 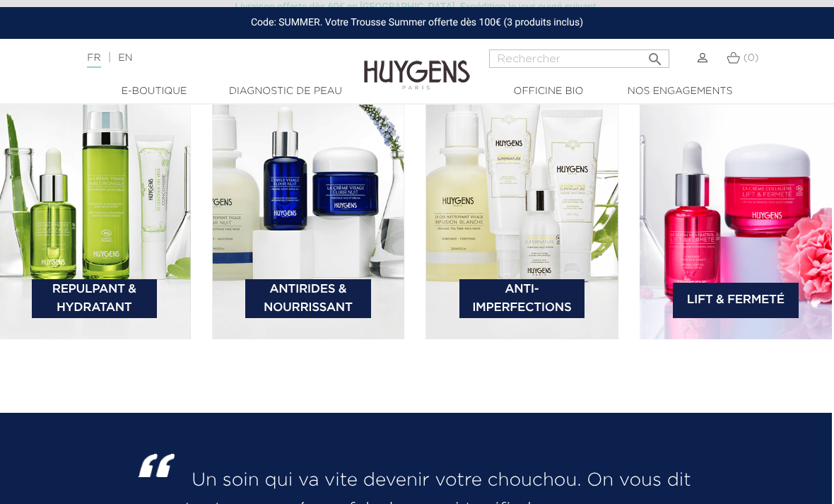 What do you see at coordinates (95, 299) in the screenshot?
I see `a: Repulpant & Hydratant` at bounding box center [95, 299].